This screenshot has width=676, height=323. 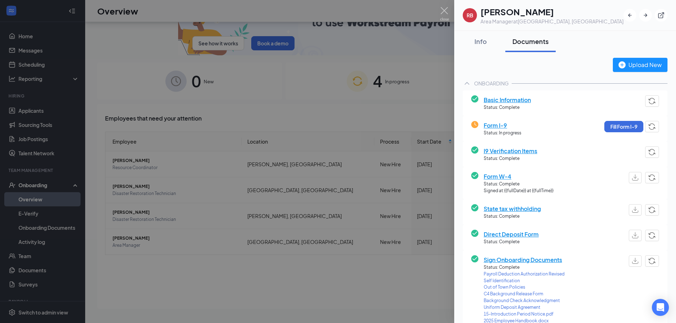 What do you see at coordinates (524, 308) in the screenshot?
I see `span: Uniform Deposit Agreement` at bounding box center [524, 308].